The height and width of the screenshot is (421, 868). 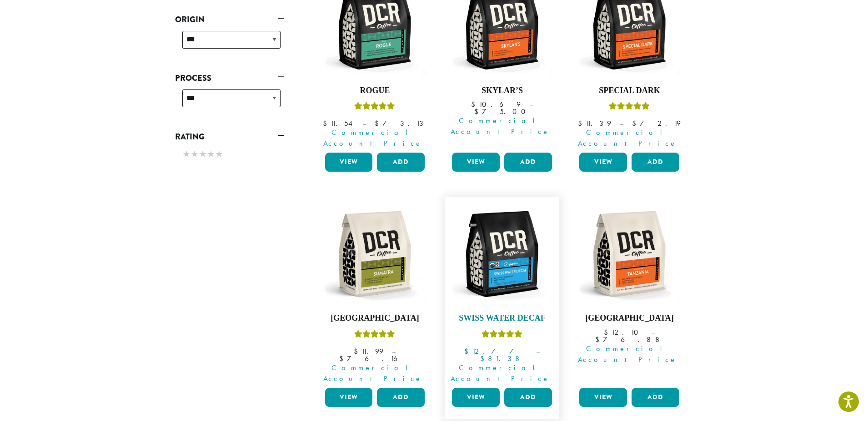 What do you see at coordinates (496, 352) in the screenshot?
I see `bdi: 12.77` at bounding box center [496, 352].